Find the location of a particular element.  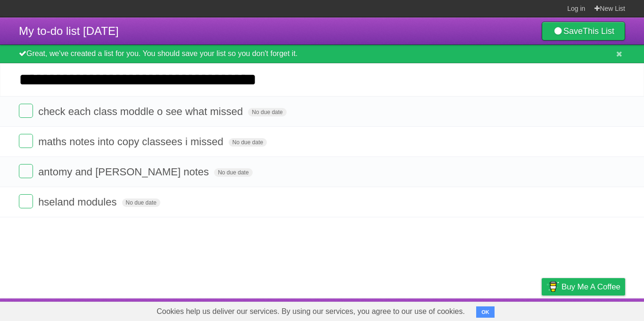

a: About is located at coordinates (426, 310).